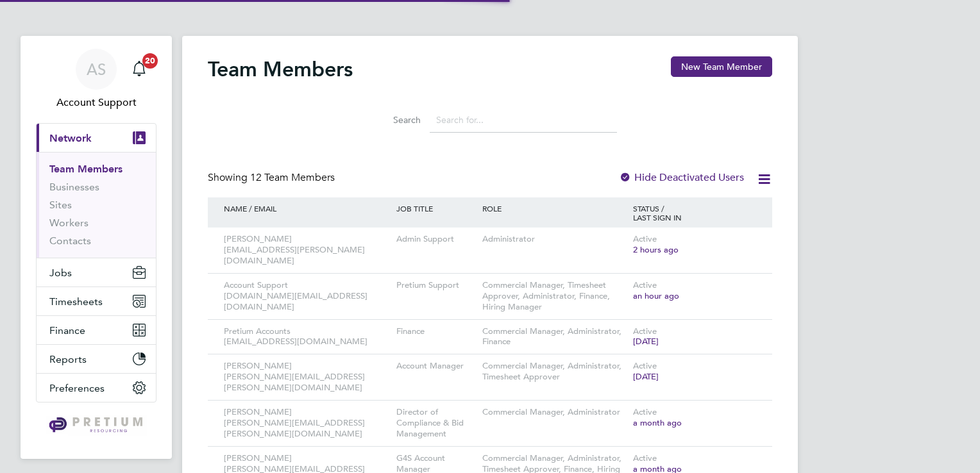  What do you see at coordinates (96, 248) in the screenshot?
I see `nav: Main navigation` at bounding box center [96, 248].